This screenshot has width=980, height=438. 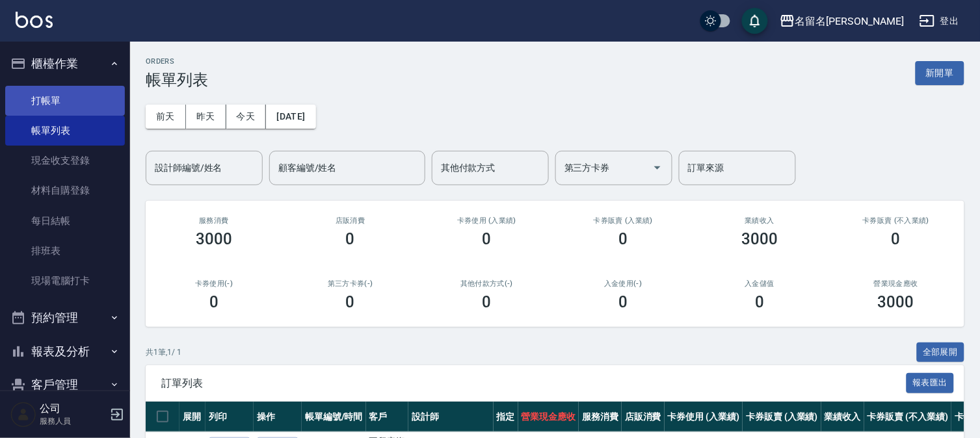 I want to click on button: 今天, so click(x=246, y=116).